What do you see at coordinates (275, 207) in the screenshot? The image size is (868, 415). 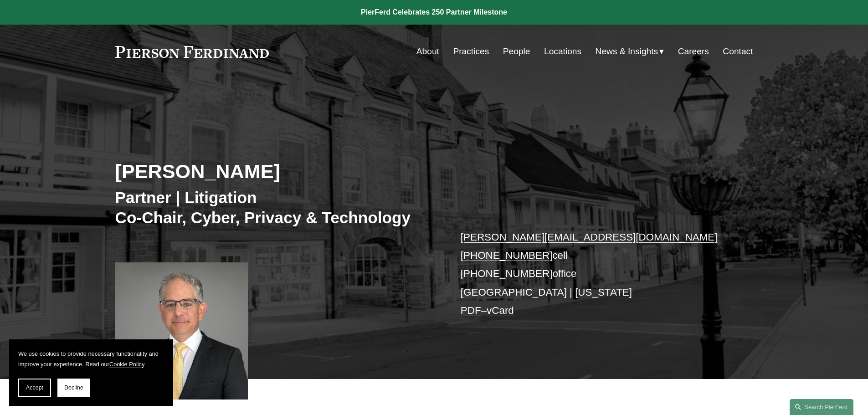 I see `h3: Partner | Litigation Co-Chair, Cyber, Privacy & Technology` at bounding box center [275, 207].